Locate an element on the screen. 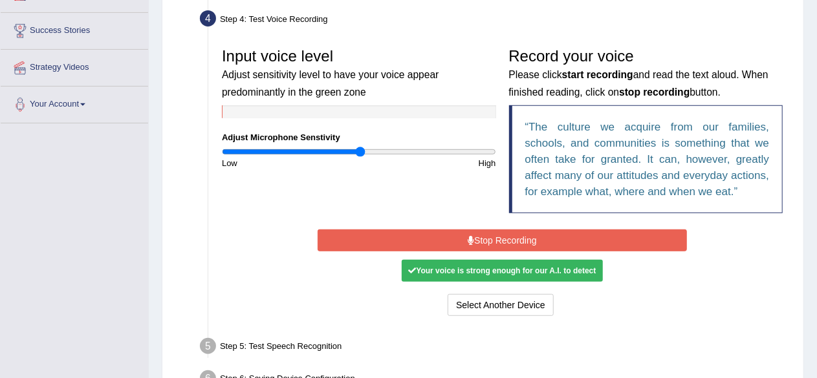 The width and height of the screenshot is (817, 378). div: Your voice is strong enough for our A.I. to detect is located at coordinates (502, 271).